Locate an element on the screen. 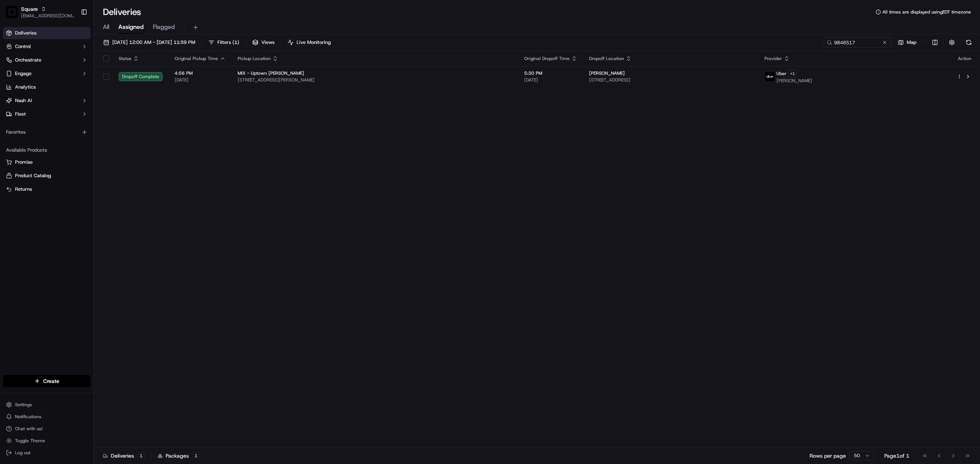 Image resolution: width=980 pixels, height=464 pixels. button: Engage is located at coordinates (47, 74).